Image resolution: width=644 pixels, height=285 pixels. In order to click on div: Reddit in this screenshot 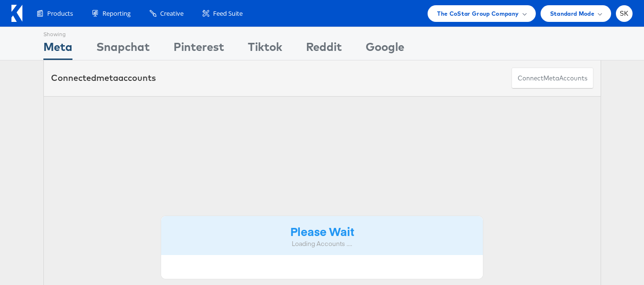, I will do `click(324, 49)`.